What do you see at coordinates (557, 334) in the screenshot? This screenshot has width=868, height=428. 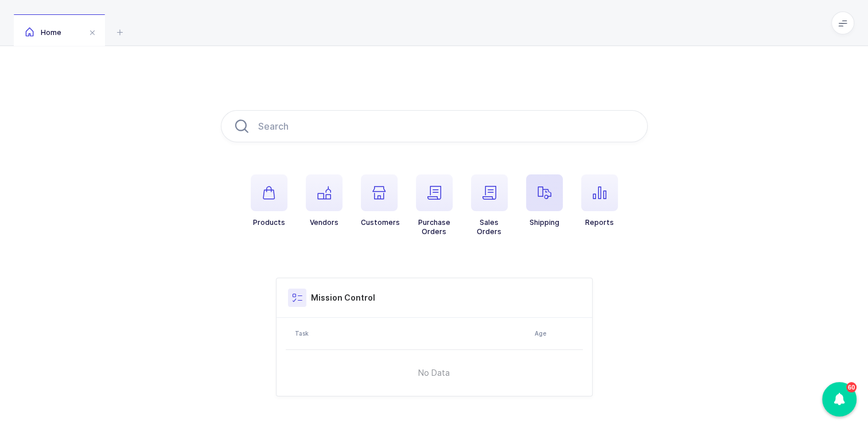 I see `div: Age` at bounding box center [557, 334].